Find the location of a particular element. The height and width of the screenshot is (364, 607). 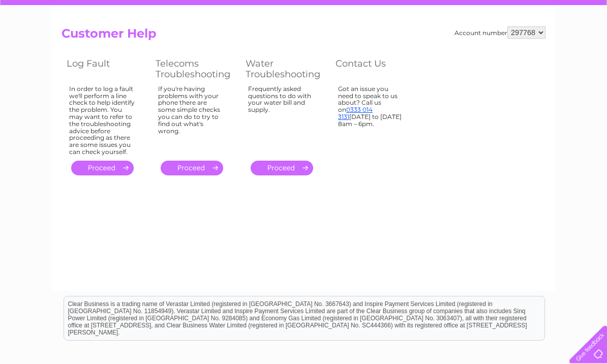

th: Log Fault is located at coordinates (106, 69).